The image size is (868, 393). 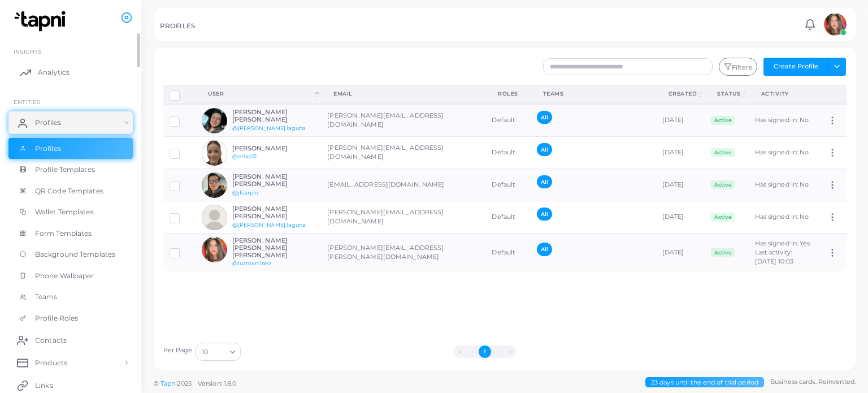 What do you see at coordinates (70, 318) in the screenshot?
I see `a: Profile Roles` at bounding box center [70, 318].